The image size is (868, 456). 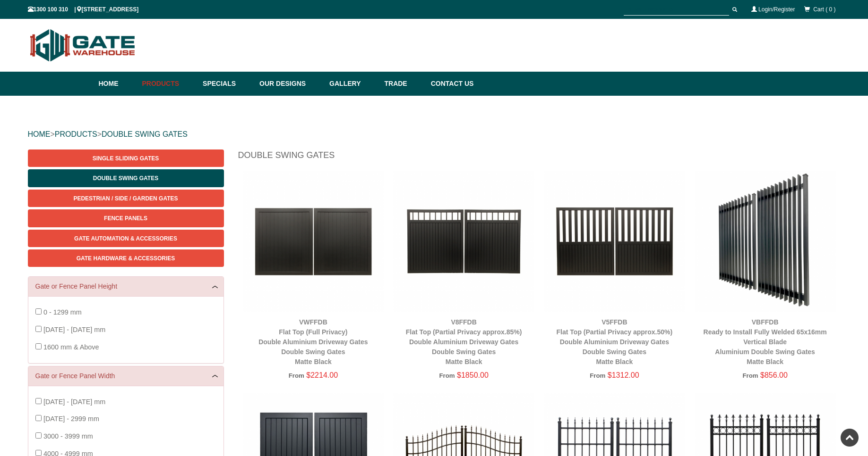 What do you see at coordinates (126, 219) in the screenshot?
I see `span: Fence Panels` at bounding box center [126, 219].